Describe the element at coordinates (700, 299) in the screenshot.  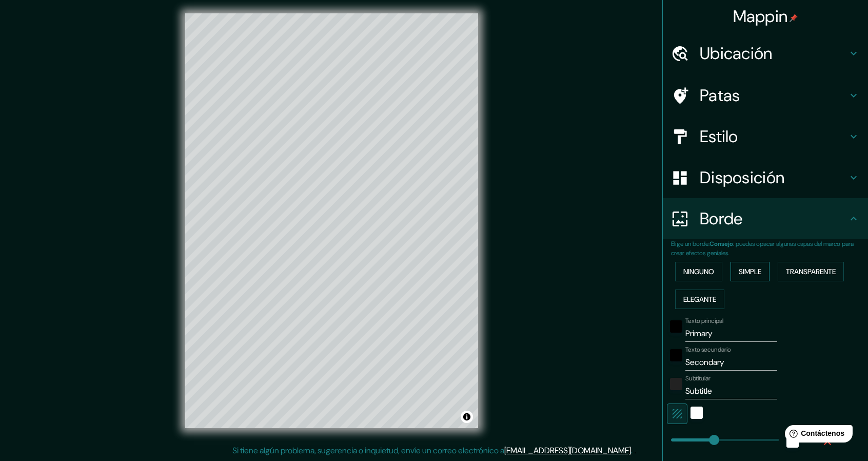
I see `font: Elegante` at that location.